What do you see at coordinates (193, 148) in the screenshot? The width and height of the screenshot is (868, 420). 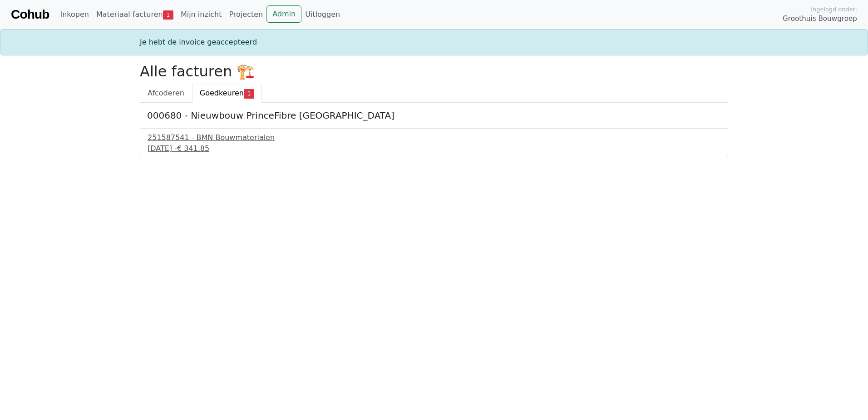 I see `span: € 341,85` at bounding box center [193, 148].